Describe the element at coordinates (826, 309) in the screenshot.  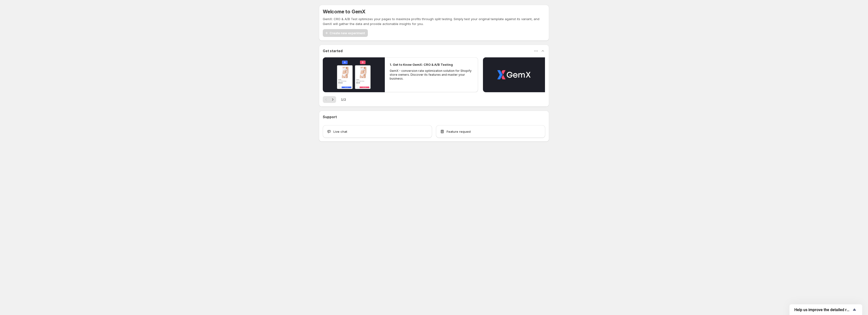
I see `button: Show survey - Help us improve the detailed report for A/B campaigns` at that location.